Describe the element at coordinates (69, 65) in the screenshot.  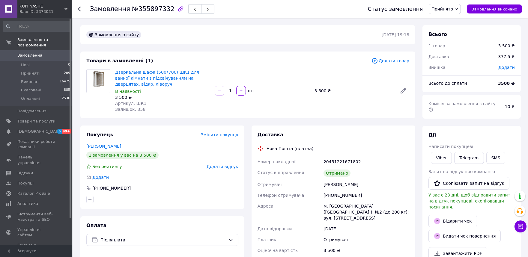
I see `span: 0` at that location.